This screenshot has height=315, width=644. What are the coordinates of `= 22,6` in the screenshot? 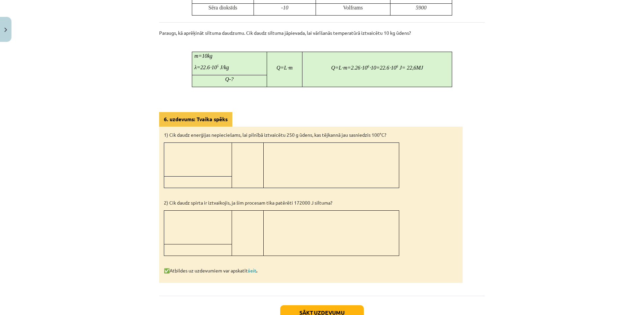 It's located at (409, 68).